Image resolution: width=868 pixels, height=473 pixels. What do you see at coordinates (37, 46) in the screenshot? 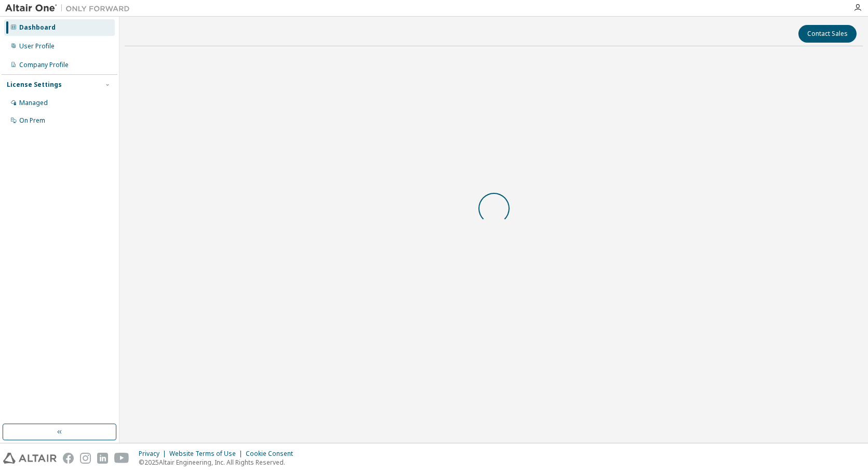
I see `div: User Profile` at bounding box center [37, 46].